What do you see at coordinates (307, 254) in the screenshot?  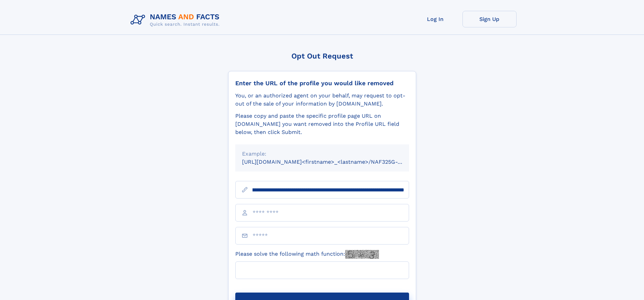 I see `label: Please solve the following math function:` at bounding box center [307, 254].